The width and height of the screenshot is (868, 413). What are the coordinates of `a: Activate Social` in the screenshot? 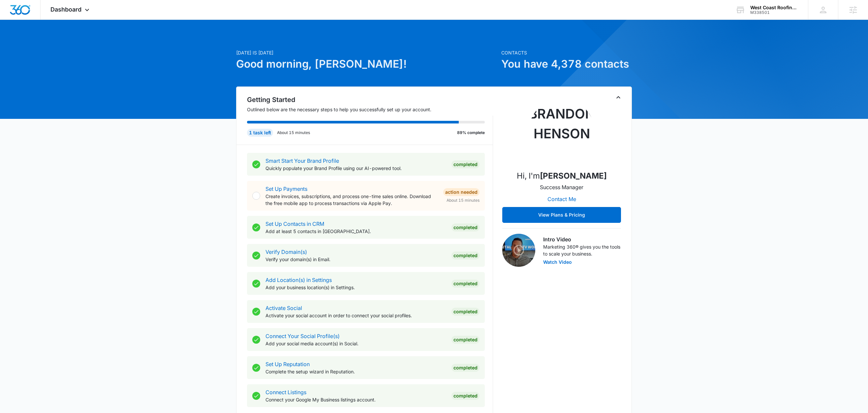 It's located at (284, 308).